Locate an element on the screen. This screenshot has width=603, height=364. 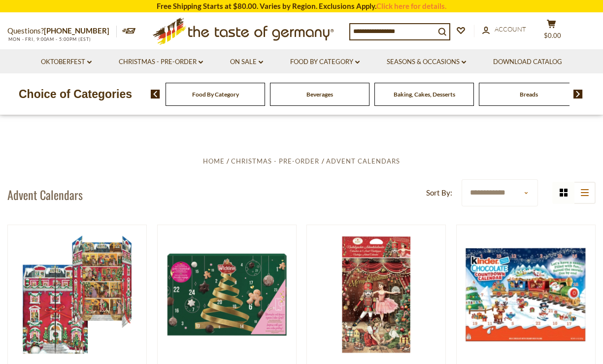
a: Seasons & Occasions is located at coordinates (426, 62).